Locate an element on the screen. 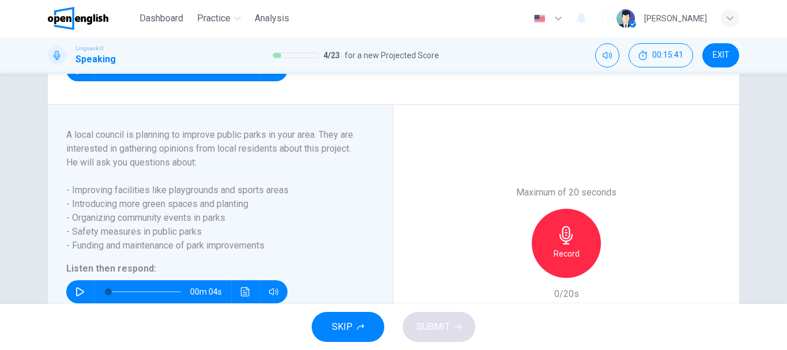 The image size is (787, 350). span: - Funding and maintenance of park improvements is located at coordinates (213, 245).